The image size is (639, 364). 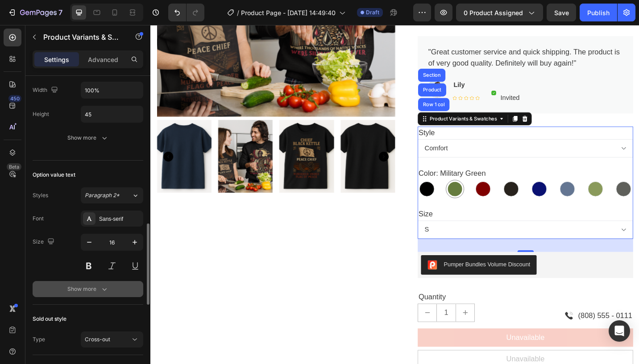 What do you see at coordinates (19, 144) in the screenshot?
I see `button: Carousel Back Arrow` at bounding box center [19, 144].